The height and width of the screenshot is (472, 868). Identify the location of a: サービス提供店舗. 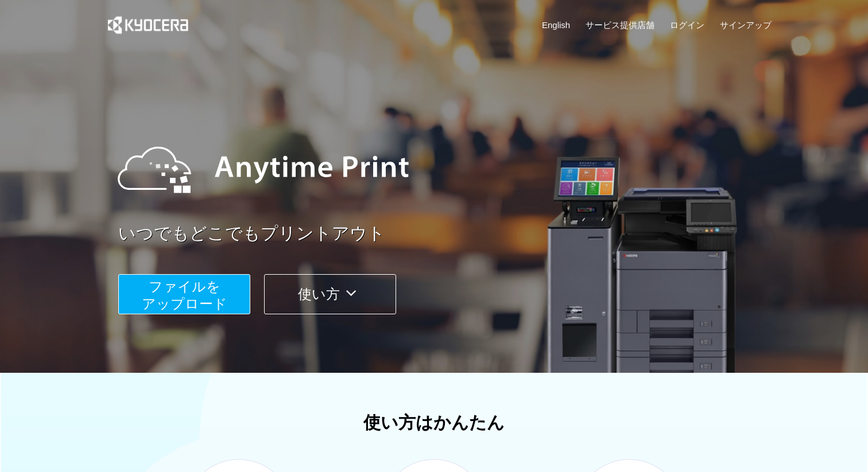
(620, 25).